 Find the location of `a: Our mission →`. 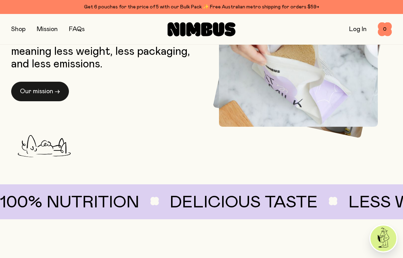

a: Our mission → is located at coordinates (40, 92).